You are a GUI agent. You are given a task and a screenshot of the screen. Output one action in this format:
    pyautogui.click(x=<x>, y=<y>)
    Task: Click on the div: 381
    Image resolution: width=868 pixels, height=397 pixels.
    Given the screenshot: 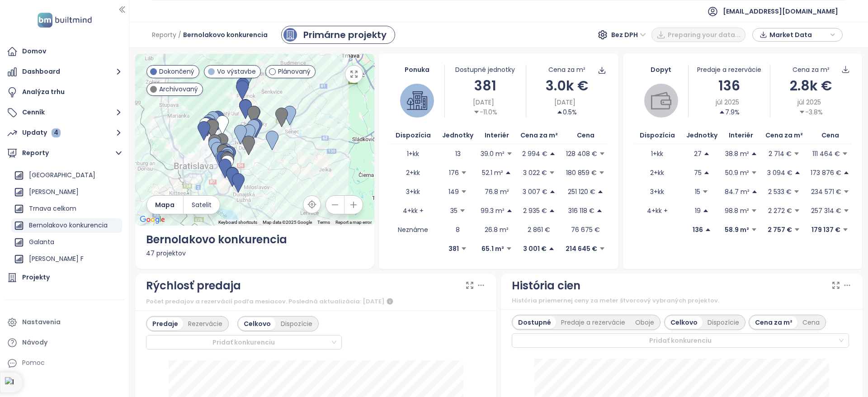 What is the action you would take?
    pyautogui.click(x=486, y=86)
    